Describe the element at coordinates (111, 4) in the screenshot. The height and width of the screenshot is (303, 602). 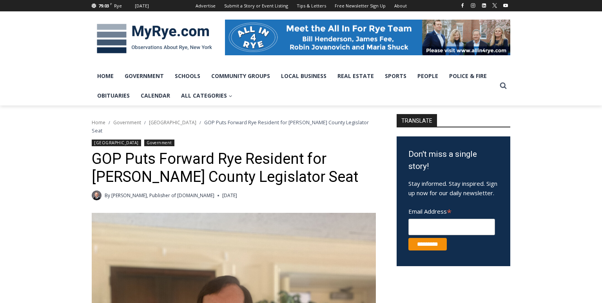
I see `span: F` at that location.